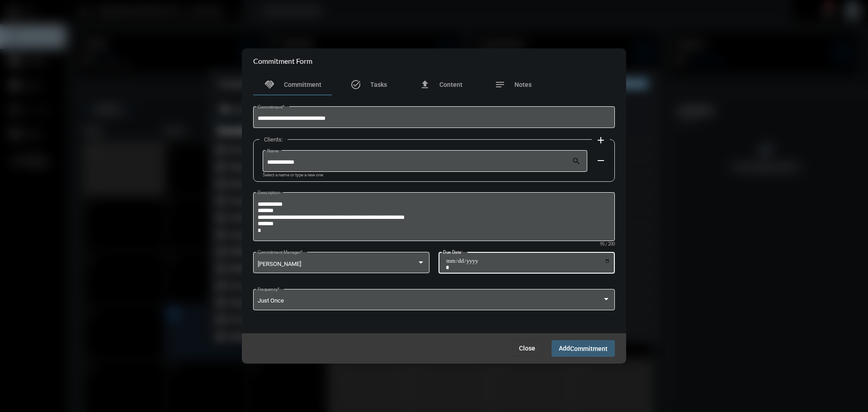  Describe the element at coordinates (500, 85) in the screenshot. I see `mat-icon: notes` at that location.